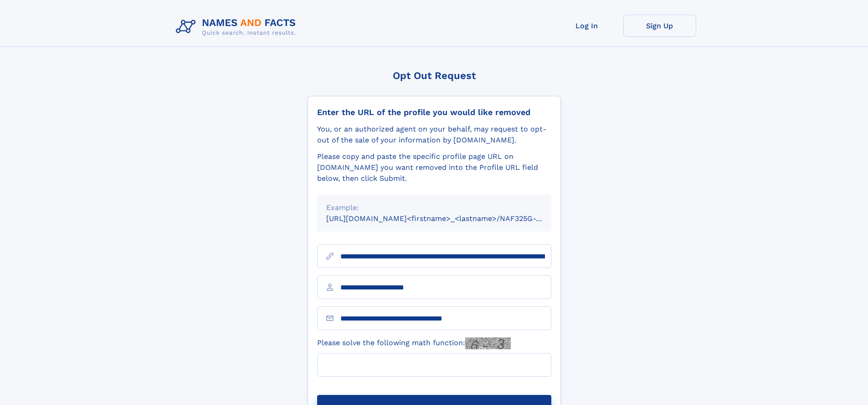  Describe the element at coordinates (660, 26) in the screenshot. I see `a: Sign Up` at that location.